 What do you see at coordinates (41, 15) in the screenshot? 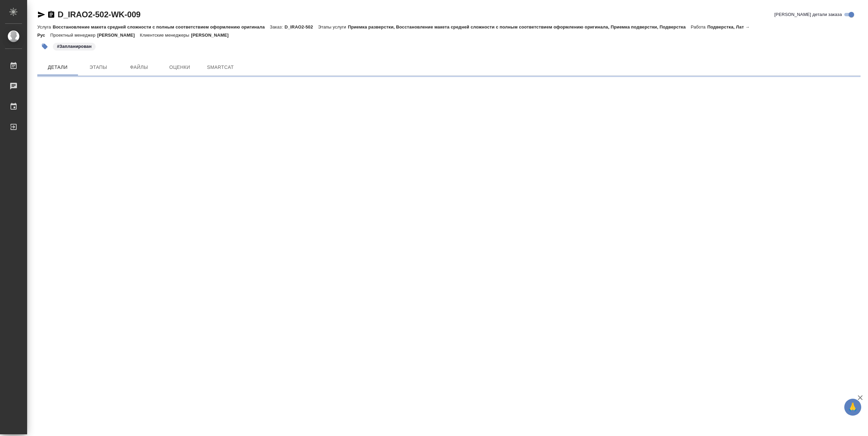
I see `button: Скопировать ссылку для ЯМессенджера` at bounding box center [41, 15].